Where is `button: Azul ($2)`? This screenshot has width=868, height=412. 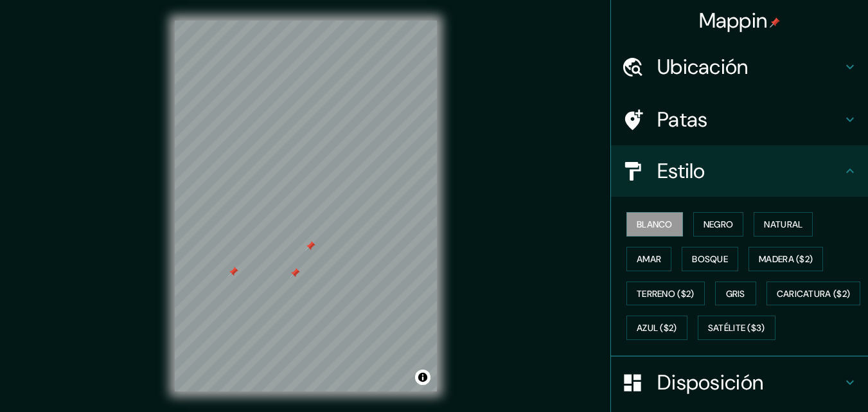
button: Azul ($2) is located at coordinates (656, 328).